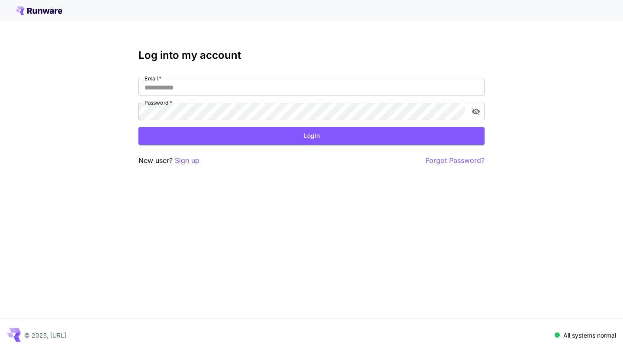  What do you see at coordinates (169, 161) in the screenshot?
I see `p: New user?` at bounding box center [169, 161].